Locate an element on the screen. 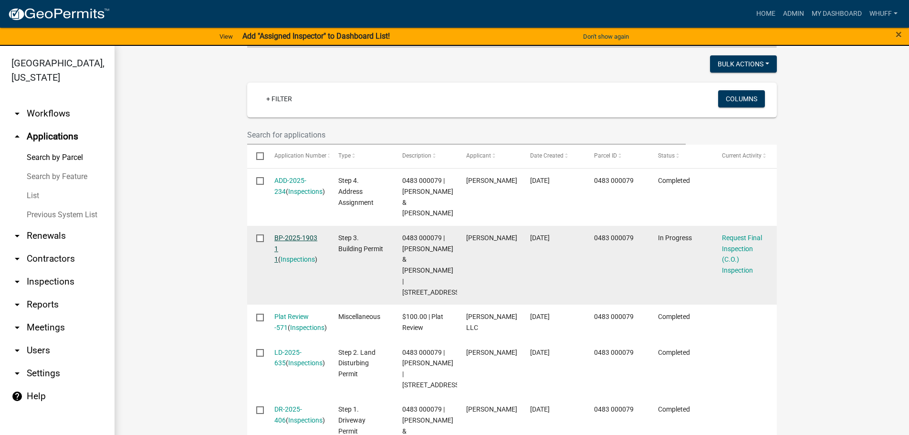 The image size is (909, 435). span: Current Activity is located at coordinates (741, 155).